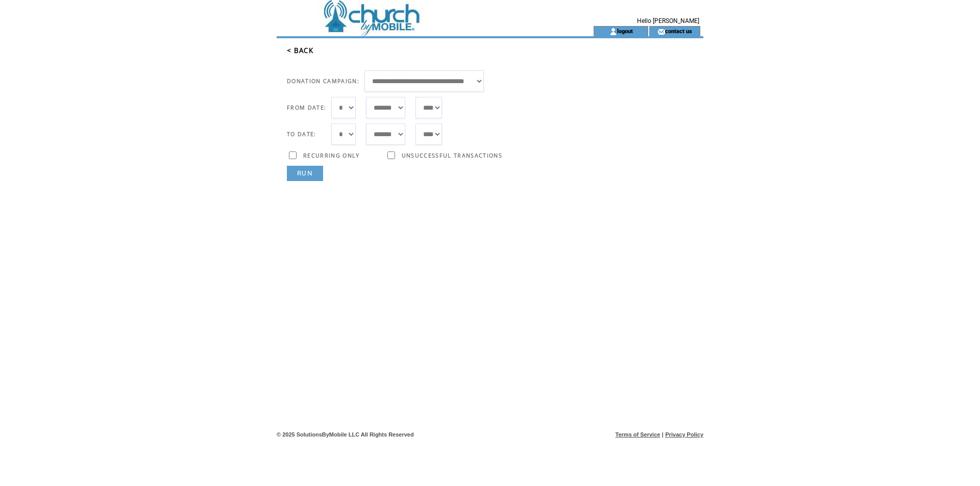 The image size is (980, 486). Describe the element at coordinates (346, 435) in the screenshot. I see `span: © 2025 SolutionsByMobile LLC All Rights Reserved` at that location.